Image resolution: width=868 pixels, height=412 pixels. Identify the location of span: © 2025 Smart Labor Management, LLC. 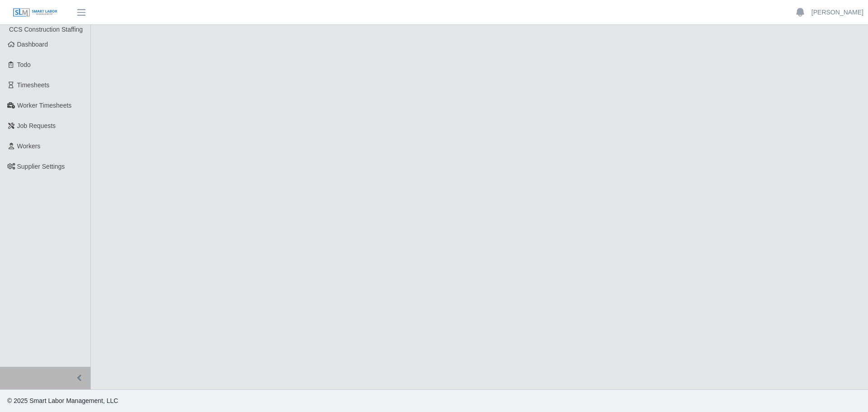
(62, 400).